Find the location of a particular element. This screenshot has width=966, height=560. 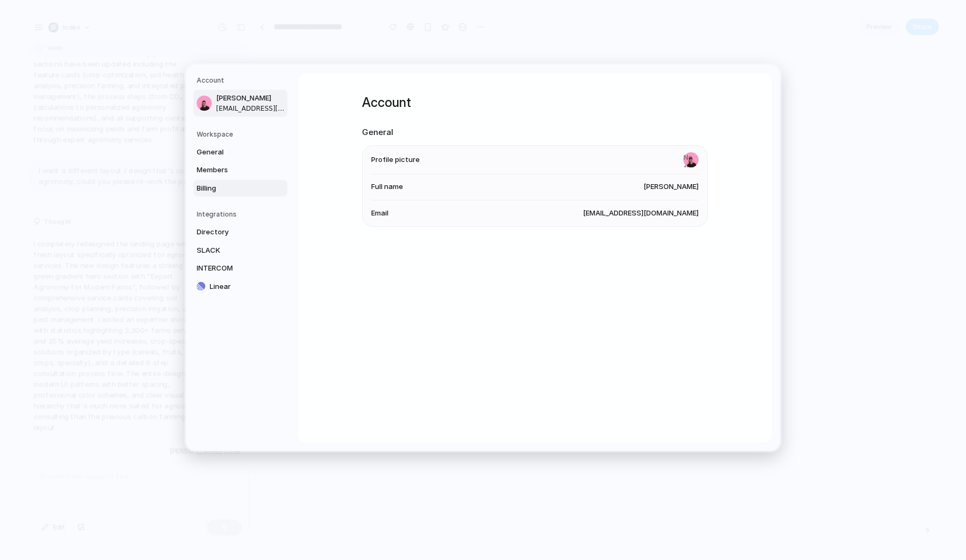

a: General is located at coordinates (240, 152).